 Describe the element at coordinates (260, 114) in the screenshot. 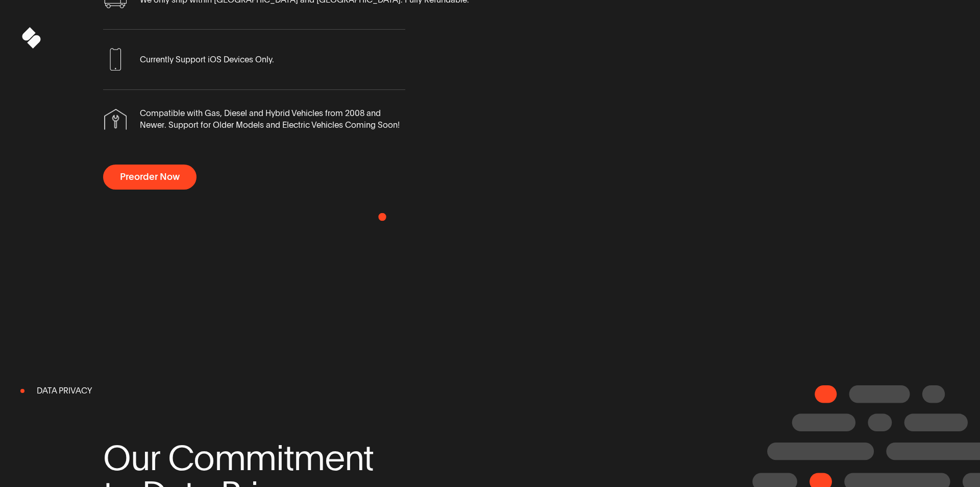

I see `span: Compatible with Gas, Diesel and Hybrid Vehicles from 2008 and` at that location.